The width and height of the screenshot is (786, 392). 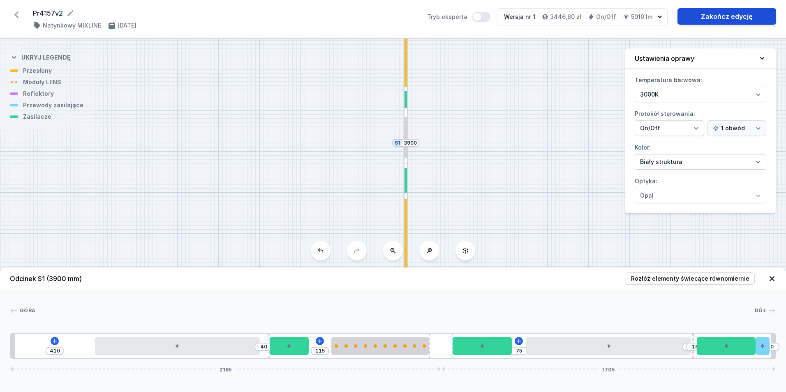 I want to click on h4: Natynkowy MIXLINE, so click(x=72, y=25).